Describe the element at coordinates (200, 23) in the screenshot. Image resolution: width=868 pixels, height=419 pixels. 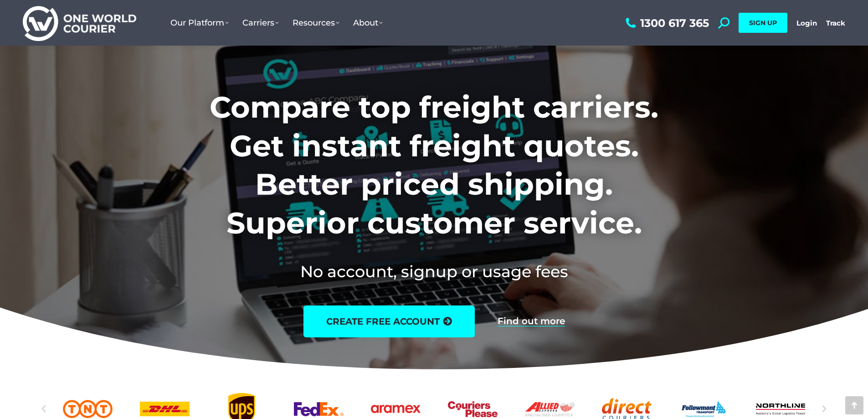
I see `span: Our Platform` at that location.